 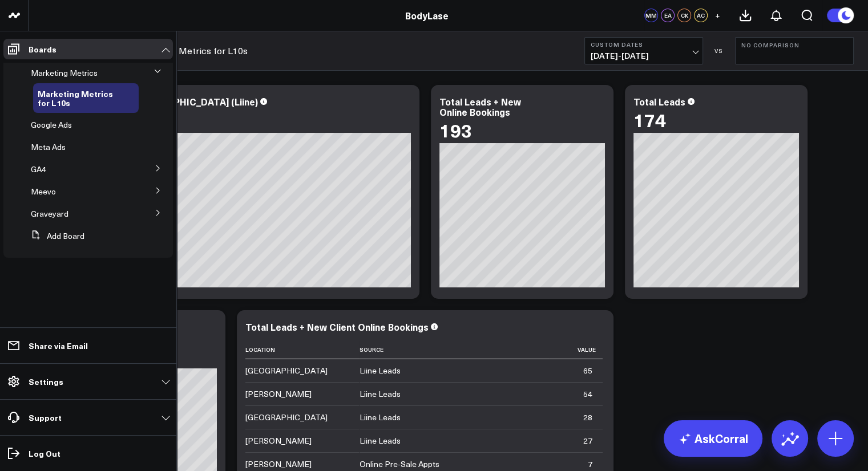 What do you see at coordinates (45, 418) in the screenshot?
I see `p: Support` at bounding box center [45, 418].